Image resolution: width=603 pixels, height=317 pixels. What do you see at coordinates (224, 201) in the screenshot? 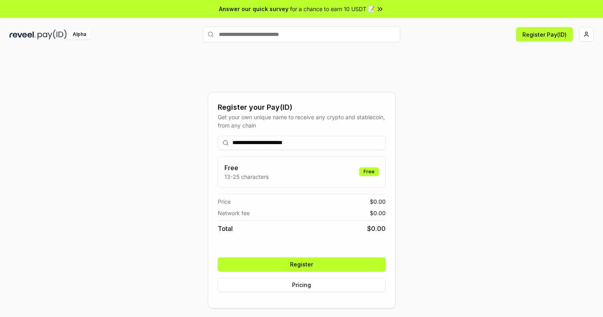
I see `span: Price` at bounding box center [224, 201].